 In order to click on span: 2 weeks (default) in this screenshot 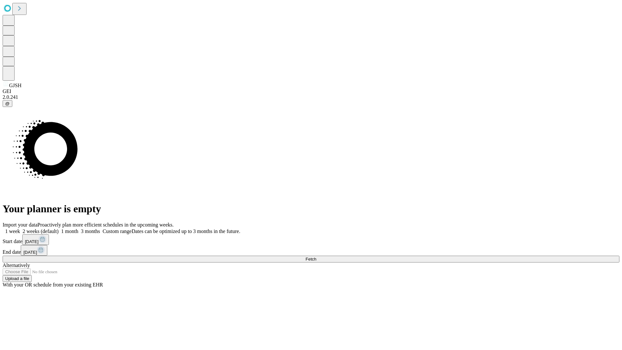, I will do `click(41, 231)`.